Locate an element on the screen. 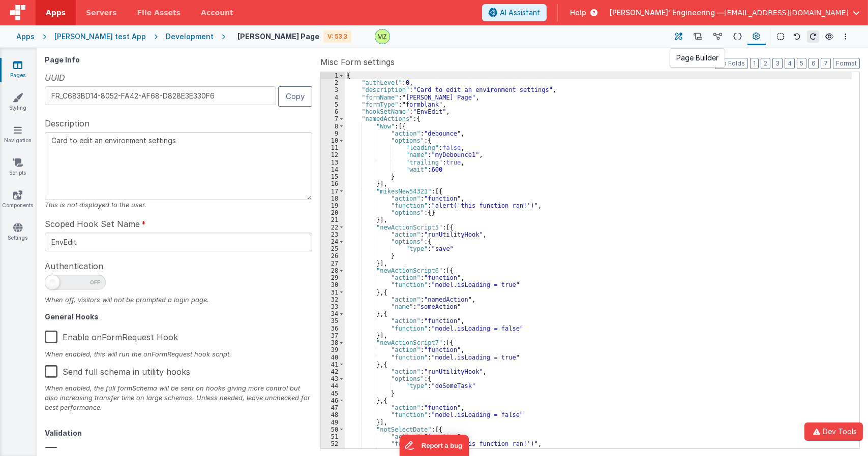  div: 1 is located at coordinates (332, 76).